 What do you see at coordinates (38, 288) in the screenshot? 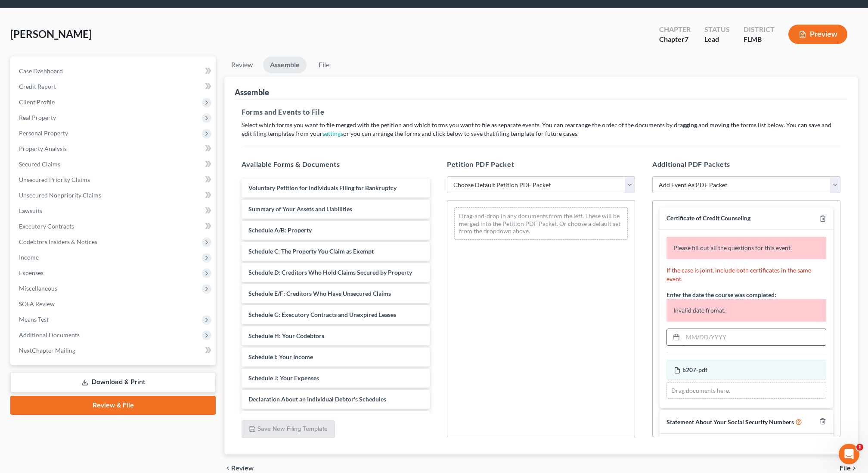
I see `span: Miscellaneous` at bounding box center [38, 288].